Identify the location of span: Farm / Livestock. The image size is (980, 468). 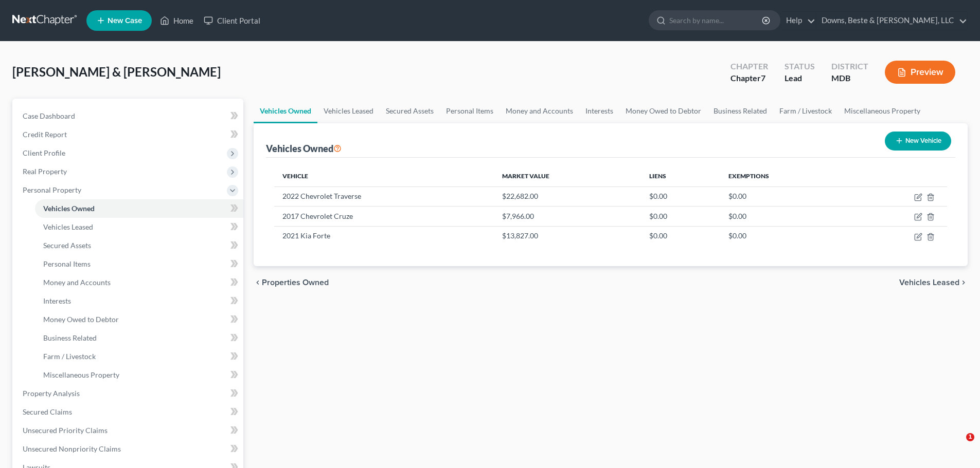
(70, 356).